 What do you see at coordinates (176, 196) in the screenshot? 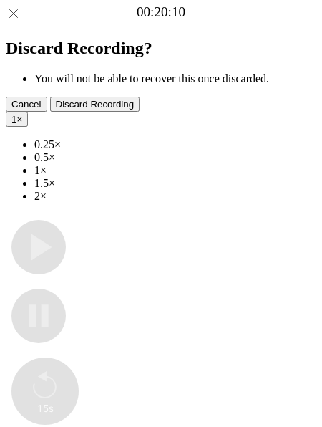
I see `li: 2×` at bounding box center [176, 196].